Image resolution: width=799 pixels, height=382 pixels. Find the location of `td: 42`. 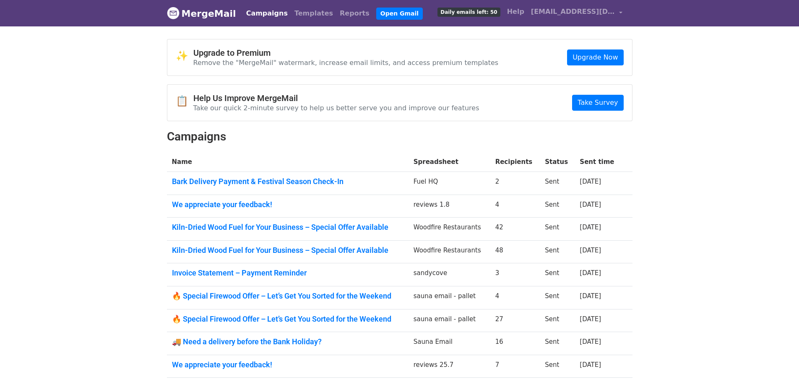

td: 42 is located at coordinates (515, 229).